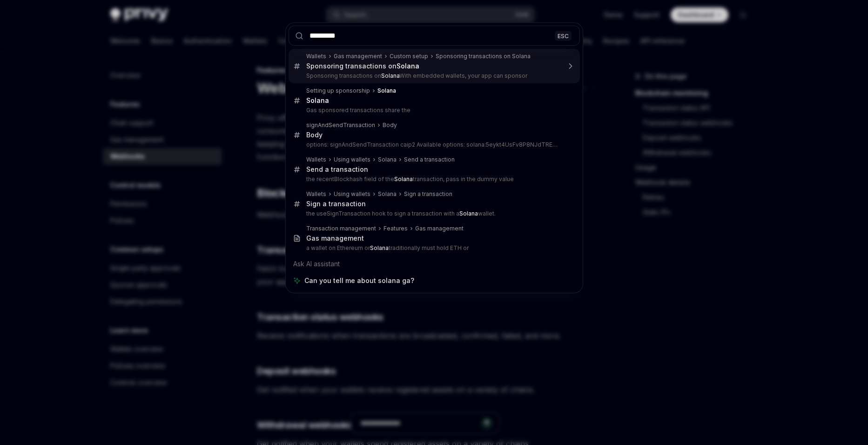  What do you see at coordinates (434, 248) in the screenshot?
I see `p: a wallet on Ethereum or traditionally must hold ETH or` at bounding box center [434, 248].